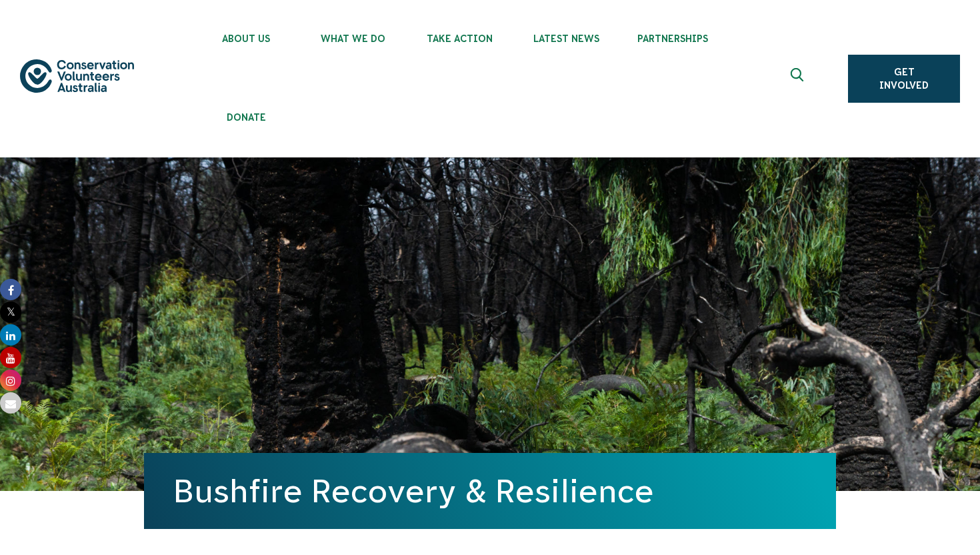  What do you see at coordinates (459, 38) in the screenshot?
I see `span: Take Action` at bounding box center [459, 38].